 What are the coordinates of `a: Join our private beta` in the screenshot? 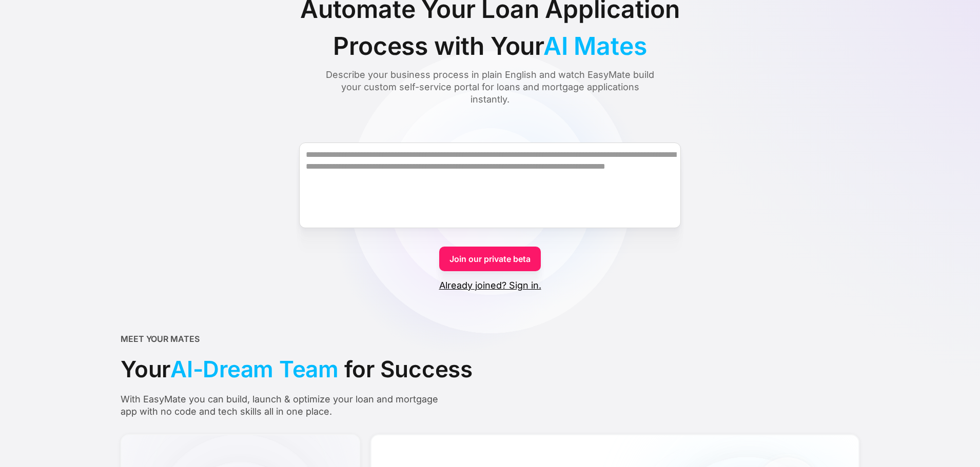 It's located at (490, 259).